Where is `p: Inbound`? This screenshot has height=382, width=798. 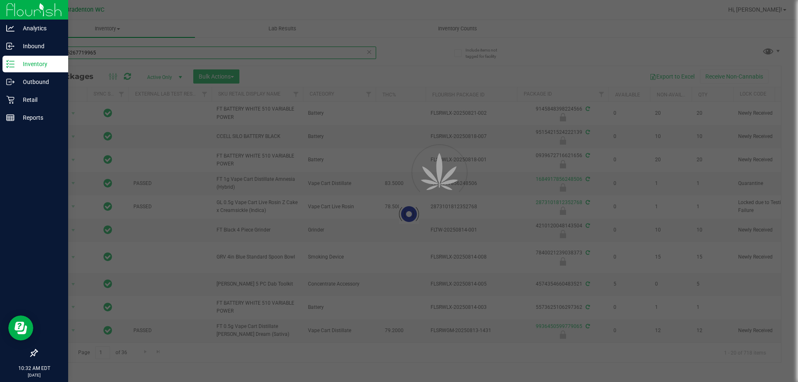 p: Inbound is located at coordinates (40, 46).